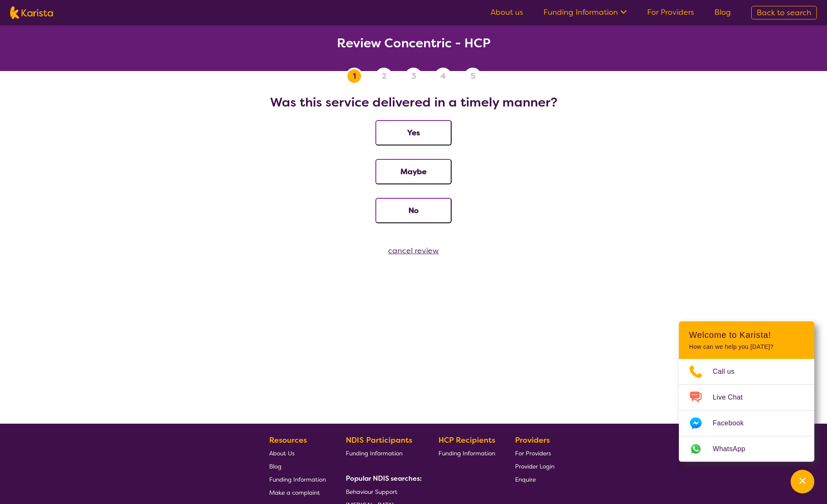 The height and width of the screenshot is (504, 827). What do you see at coordinates (535, 466) in the screenshot?
I see `a: Provider Login` at bounding box center [535, 466].